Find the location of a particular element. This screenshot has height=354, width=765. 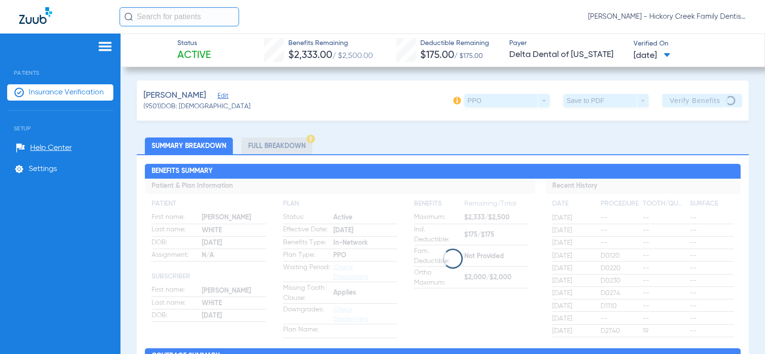

span: Deductible Remaining is located at coordinates (455, 43).